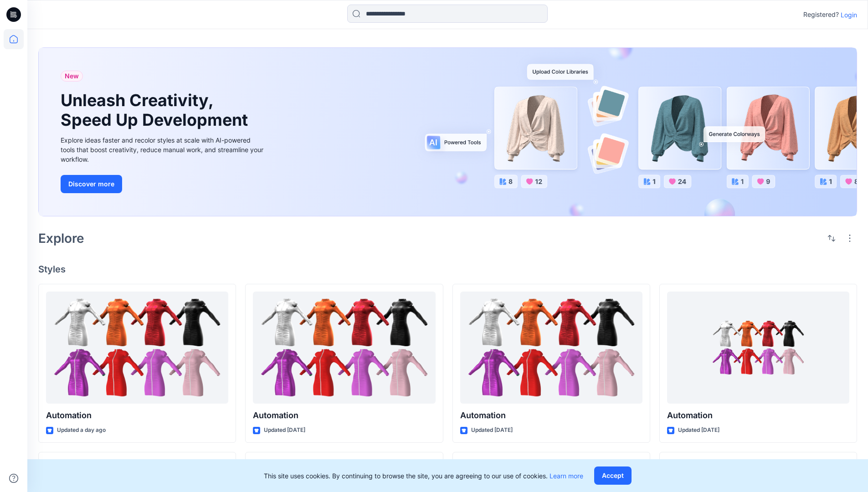  Describe the element at coordinates (566, 476) in the screenshot. I see `a: Learn more` at that location.